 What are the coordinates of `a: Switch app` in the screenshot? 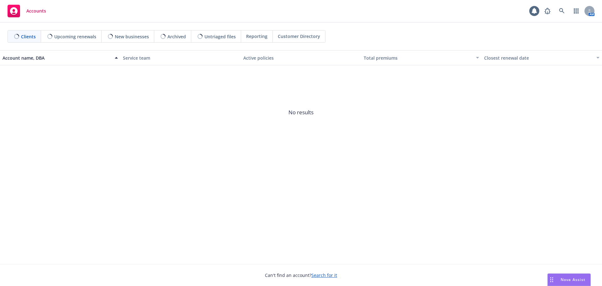 It's located at (576, 11).